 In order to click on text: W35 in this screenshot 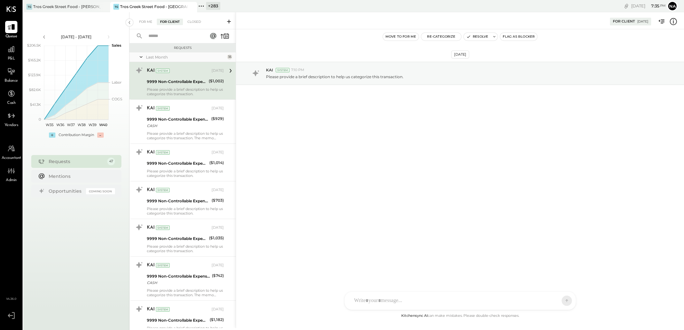, I will do `click(49, 125)`.